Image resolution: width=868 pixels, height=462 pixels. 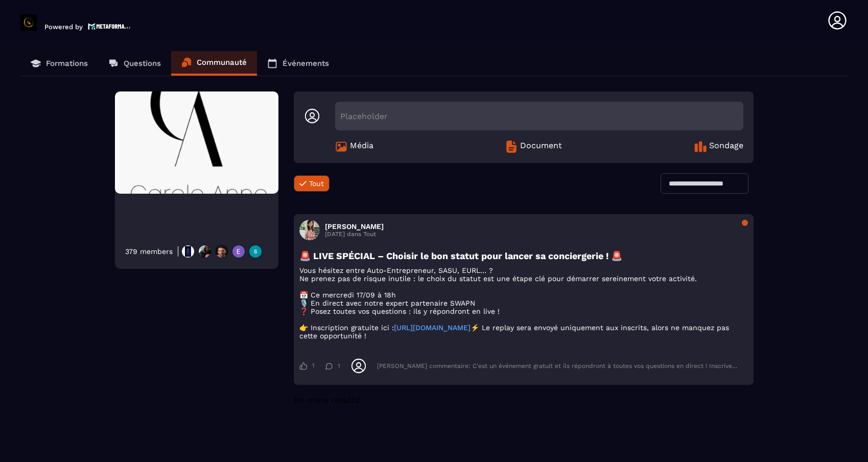 I want to click on a: Communauté, so click(x=214, y=63).